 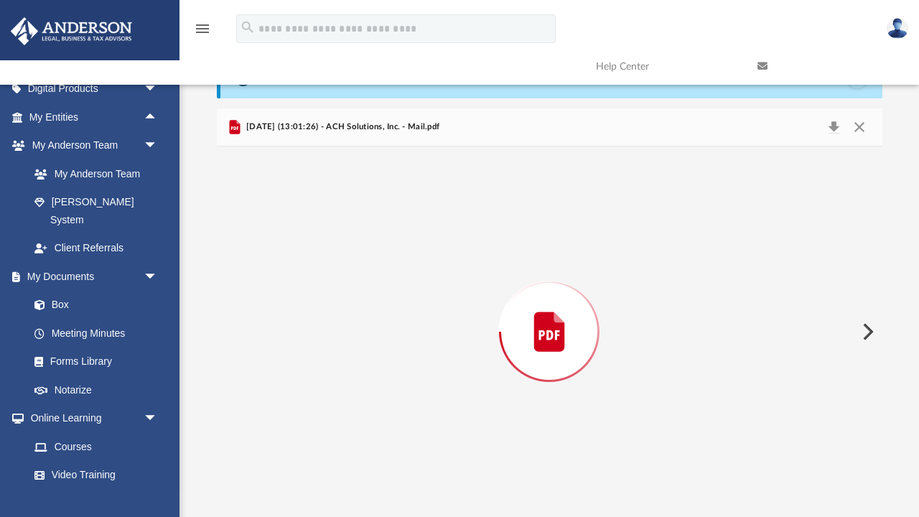 What do you see at coordinates (71, 31) in the screenshot?
I see `img: Anderson Advisors Platinum Portal` at bounding box center [71, 31].